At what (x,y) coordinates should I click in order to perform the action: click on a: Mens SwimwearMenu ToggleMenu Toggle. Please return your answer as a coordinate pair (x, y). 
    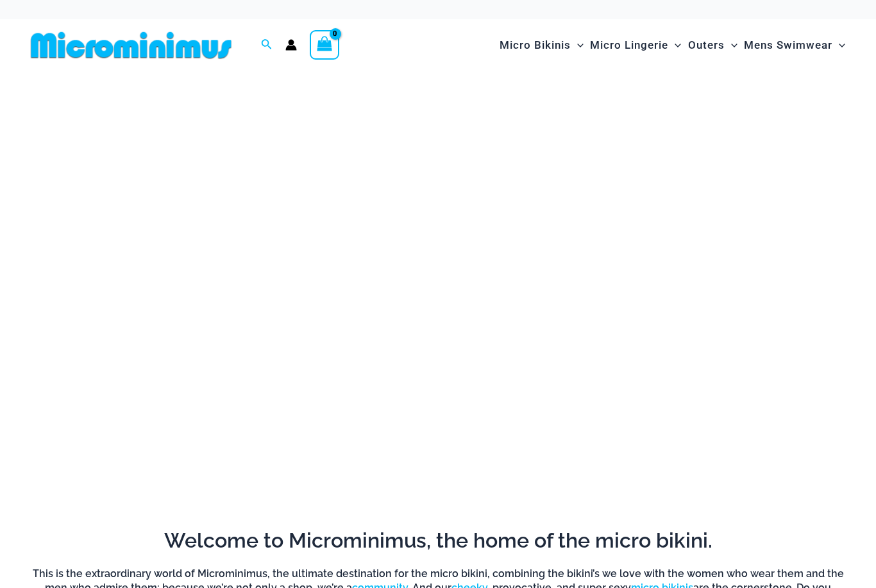
    Looking at the image, I should click on (795, 45).